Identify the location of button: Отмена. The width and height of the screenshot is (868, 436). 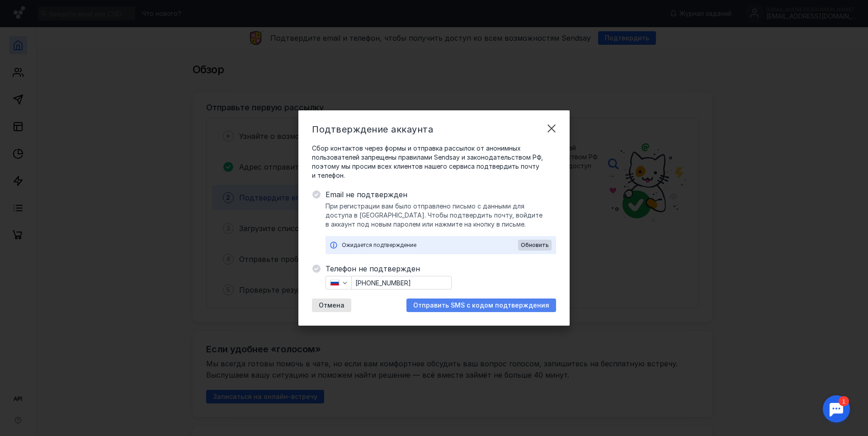
(331, 305).